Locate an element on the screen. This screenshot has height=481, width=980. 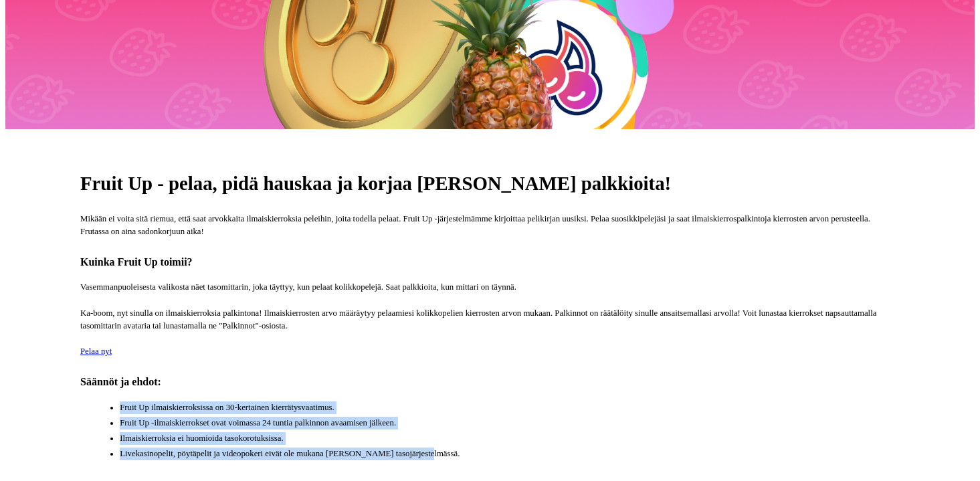
p: Vasemmanpuoleisesta valikosta näet tasomittarin, joka täyttyy, kun pelaat kolikkopelejä. Saat pal... is located at coordinates (490, 287).